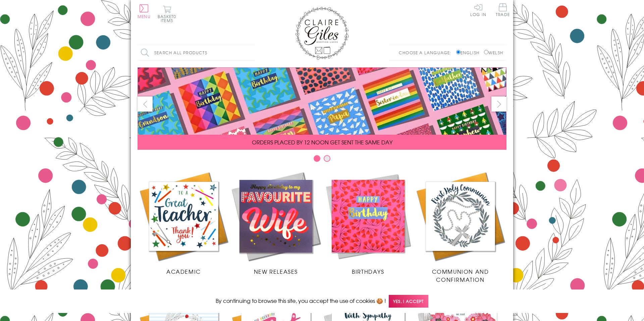 This screenshot has width=644, height=321. Describe the element at coordinates (368, 271) in the screenshot. I see `span: Birthdays` at that location.